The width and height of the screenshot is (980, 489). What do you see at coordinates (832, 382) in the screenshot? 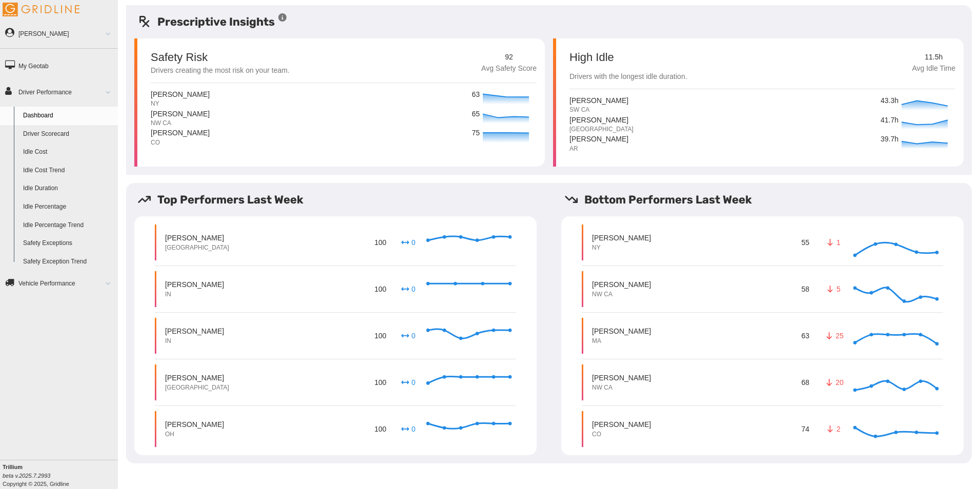
I see `p: 20` at bounding box center [832, 382].